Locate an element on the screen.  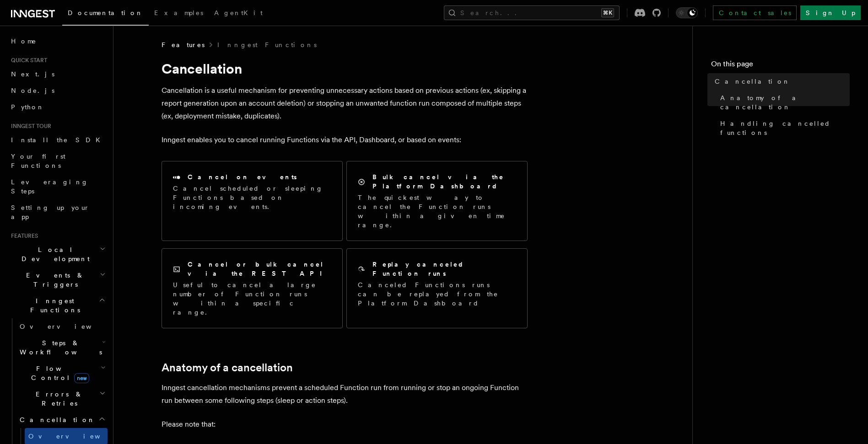
a: Cancel or bulk cancel via the REST APIUseful to cancel a large number of Function runs within a s... is located at coordinates (252, 288).